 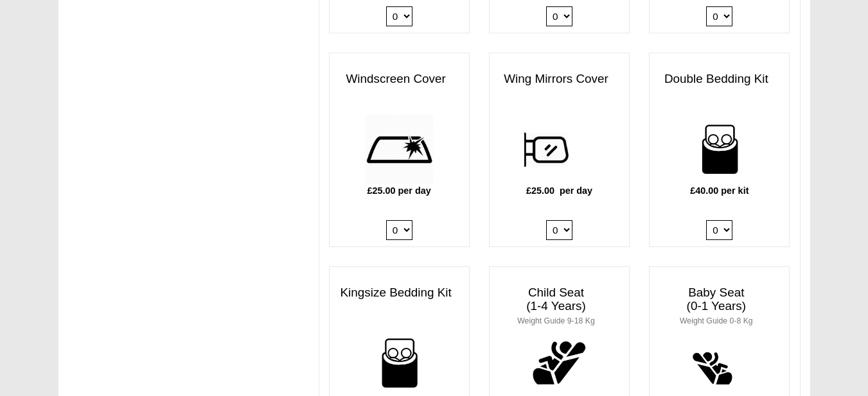 I want to click on h3: Child Seat (1-4 Years), so click(x=559, y=306).